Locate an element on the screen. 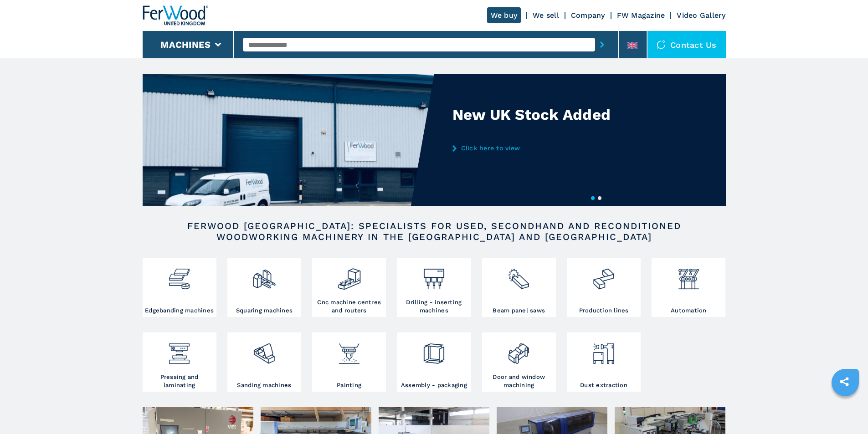 This screenshot has height=434, width=868. a: Sanding machines is located at coordinates (265, 362).